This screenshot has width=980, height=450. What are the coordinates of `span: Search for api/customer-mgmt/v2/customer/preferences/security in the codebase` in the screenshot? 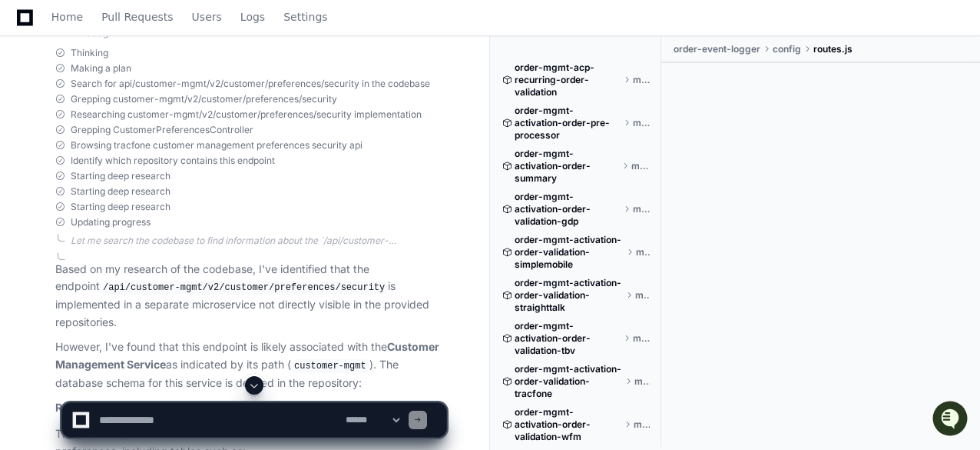 It's located at (251, 84).